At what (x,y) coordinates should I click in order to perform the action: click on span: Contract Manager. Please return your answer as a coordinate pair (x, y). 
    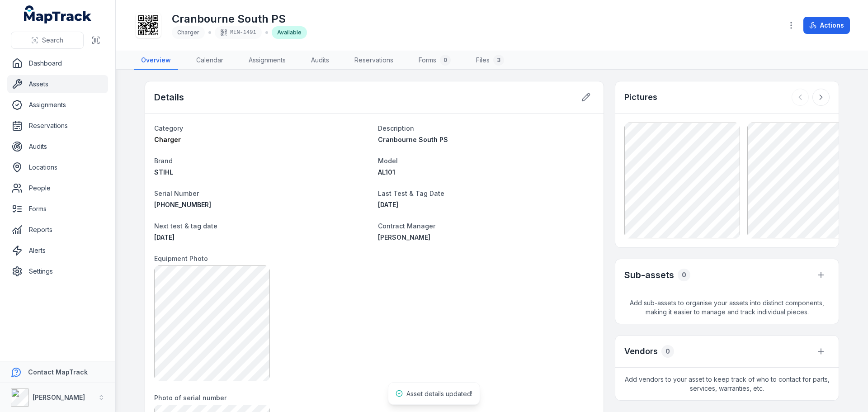
    Looking at the image, I should click on (407, 226).